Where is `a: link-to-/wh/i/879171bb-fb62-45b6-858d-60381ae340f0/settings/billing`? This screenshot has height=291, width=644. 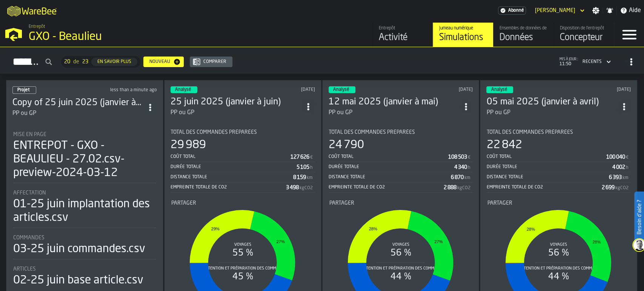
a: link-to-/wh/i/879171bb-fb62-45b6-858d-60381ae340f0/settings/billing is located at coordinates (512, 10).